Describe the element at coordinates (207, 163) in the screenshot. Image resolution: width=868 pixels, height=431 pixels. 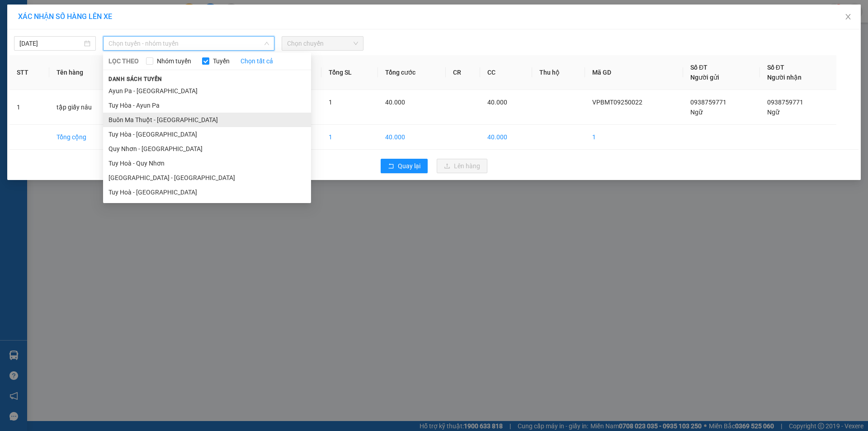
I see `li: Tuy Hoà - Quy Nhơn` at that location.